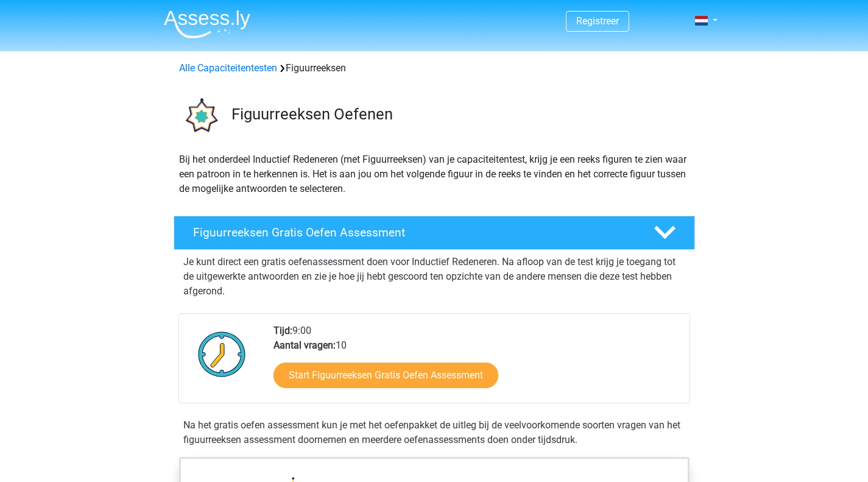  What do you see at coordinates (476, 363) in the screenshot?
I see `div: 9:00 10` at bounding box center [476, 363].